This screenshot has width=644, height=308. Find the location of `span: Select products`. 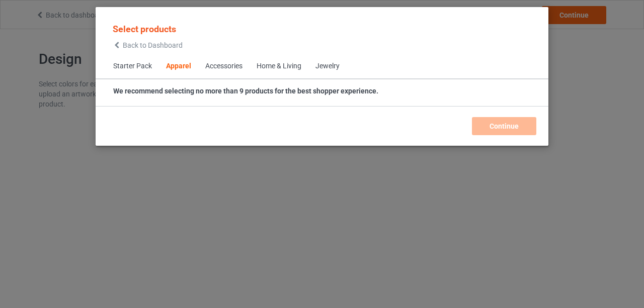

span: Select products is located at coordinates (144, 29).